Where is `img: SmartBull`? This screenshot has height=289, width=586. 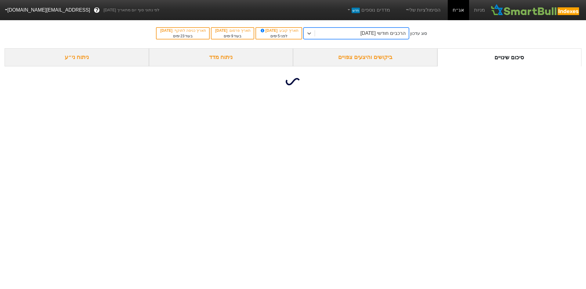
img: SmartBull is located at coordinates (536, 10).